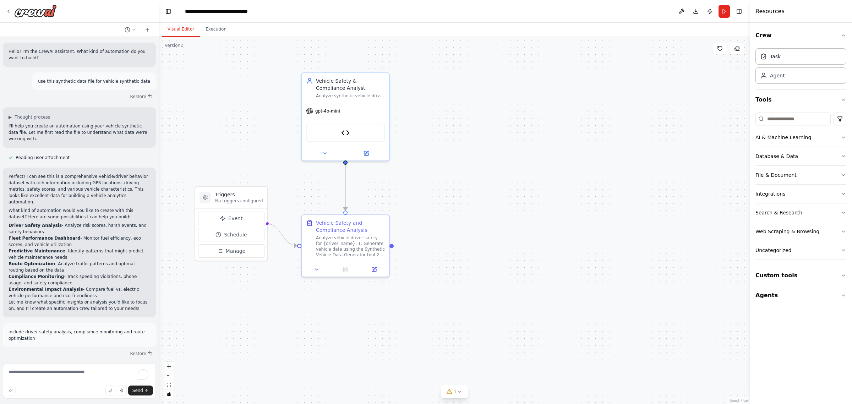  I want to click on button: Execution, so click(216, 29).